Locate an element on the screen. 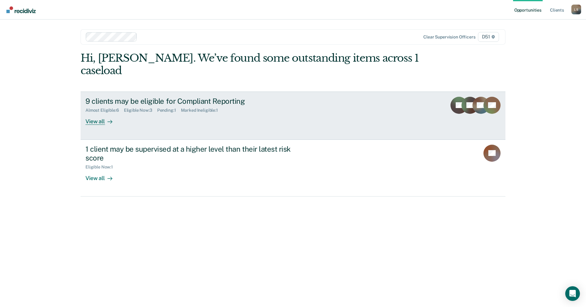 This screenshot has width=586, height=307. img: Recidiviz is located at coordinates (21, 10).